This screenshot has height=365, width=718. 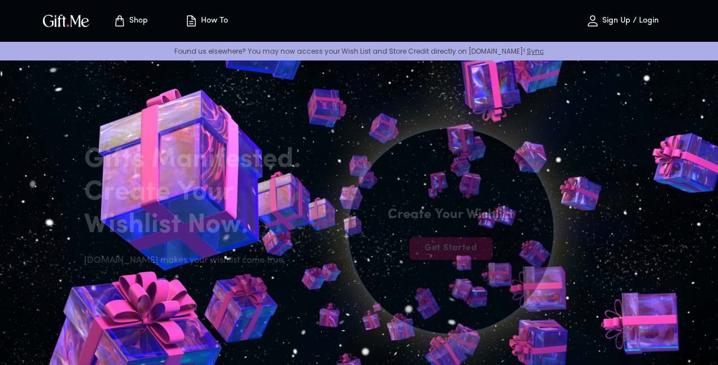 I want to click on button: How To, so click(x=206, y=21).